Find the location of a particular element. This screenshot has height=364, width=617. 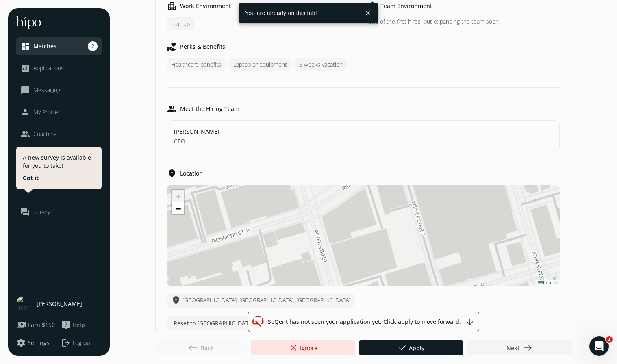

span: Next is located at coordinates (519, 347).